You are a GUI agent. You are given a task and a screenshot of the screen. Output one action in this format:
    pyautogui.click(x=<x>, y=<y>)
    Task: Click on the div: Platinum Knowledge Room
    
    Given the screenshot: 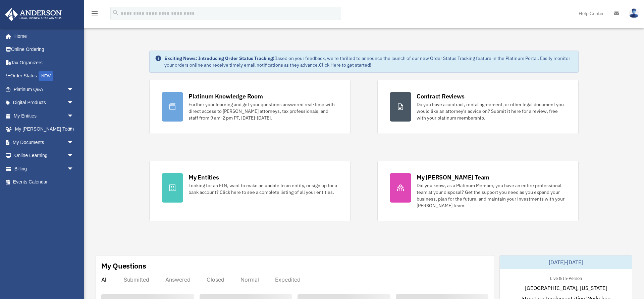 What is the action you would take?
    pyautogui.click(x=226, y=96)
    